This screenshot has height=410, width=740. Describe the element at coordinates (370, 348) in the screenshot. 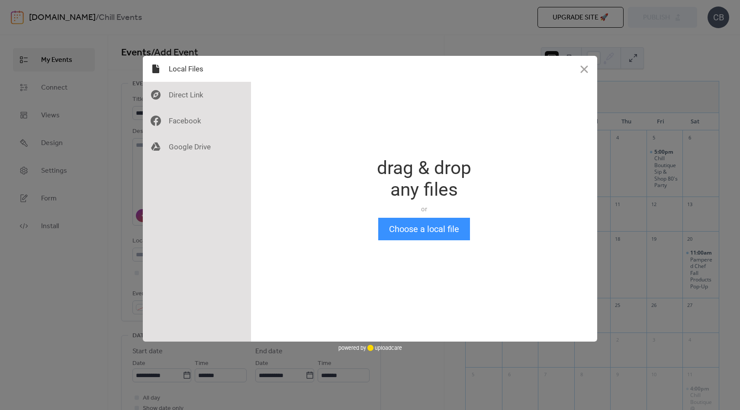

I see `div: powered by` at that location.